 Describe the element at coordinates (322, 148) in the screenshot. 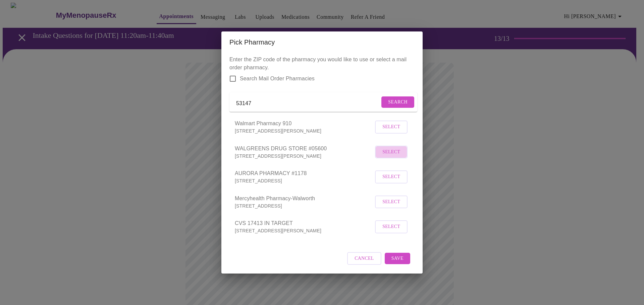

I see `p: Enter the ZIP code of the pharmacy you would like to use or select a mail order pharmacy.` at that location.